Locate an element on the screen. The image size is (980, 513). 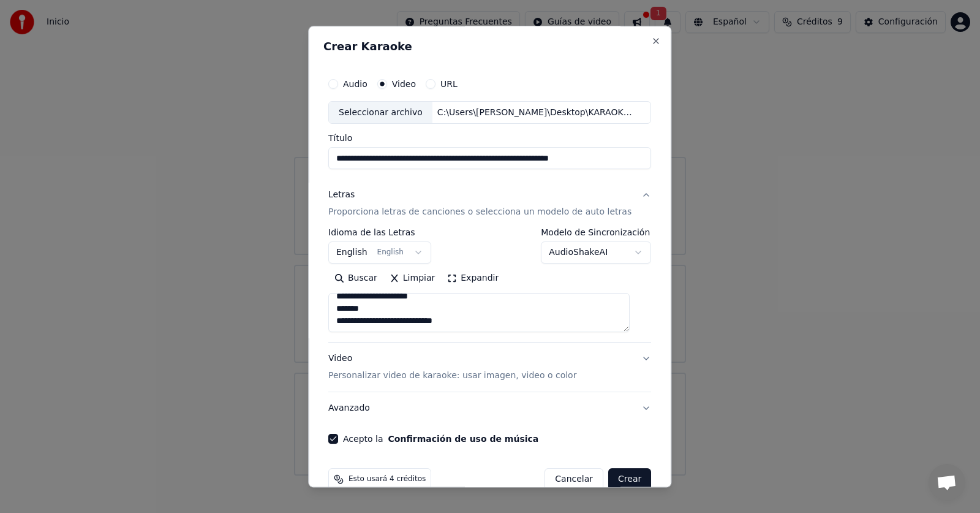
span: Esto usará 4 créditos is located at coordinates (387, 480).